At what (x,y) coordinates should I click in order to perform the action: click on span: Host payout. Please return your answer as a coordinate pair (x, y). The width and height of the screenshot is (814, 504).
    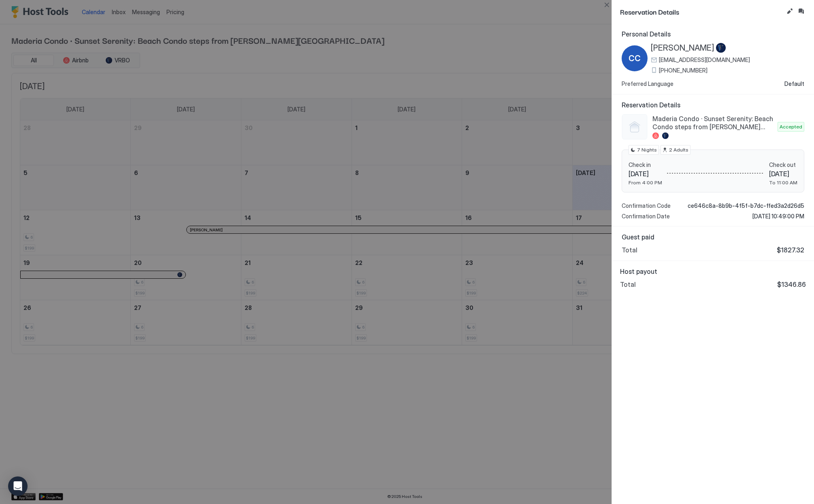
    Looking at the image, I should click on (713, 271).